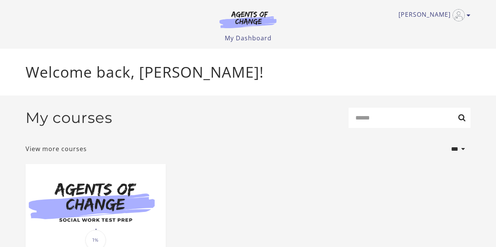 The image size is (496, 247). What do you see at coordinates (433, 15) in the screenshot?
I see `a: Toggle menu` at bounding box center [433, 15].